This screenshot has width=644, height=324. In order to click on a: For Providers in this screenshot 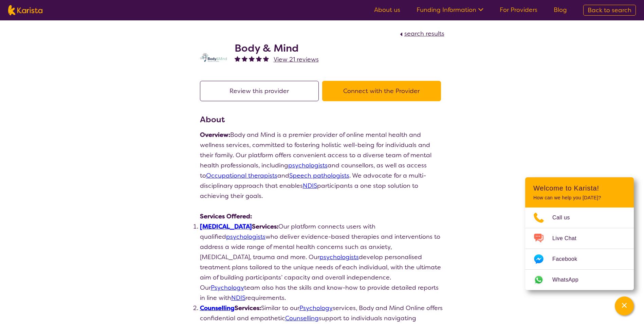, I will do `click(518, 10)`.